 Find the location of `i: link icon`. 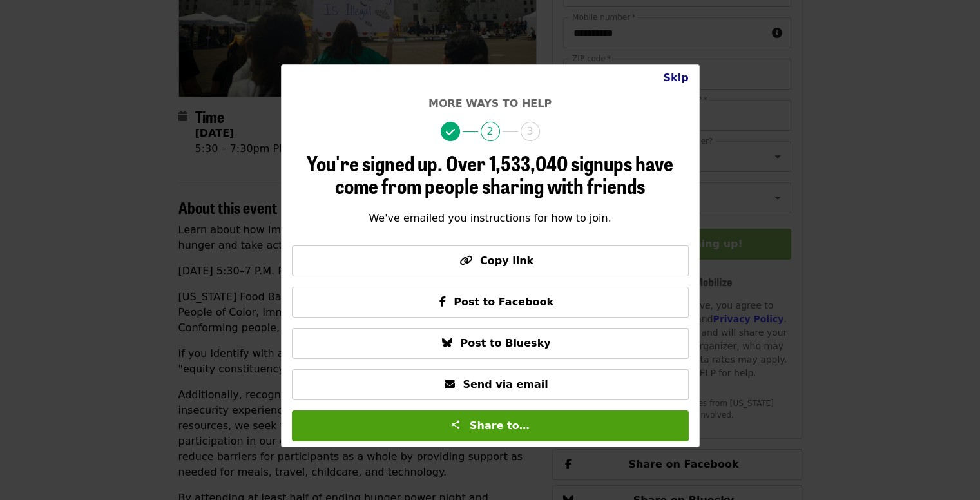

i: link icon is located at coordinates (466, 260).